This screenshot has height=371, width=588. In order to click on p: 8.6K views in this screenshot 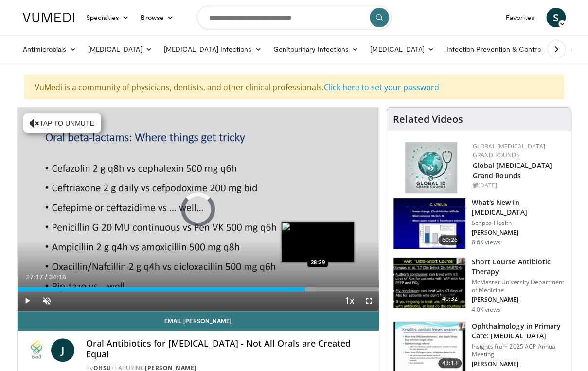, I will do `click(486, 243)`.